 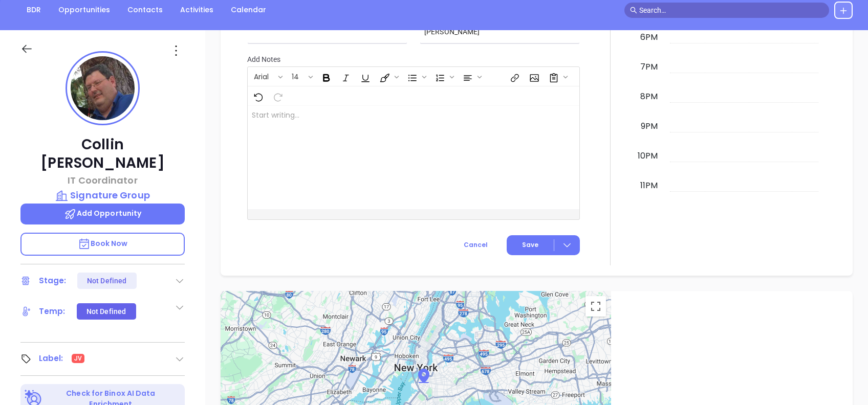 What do you see at coordinates (102, 195) in the screenshot?
I see `a: Signature Group` at bounding box center [102, 195].